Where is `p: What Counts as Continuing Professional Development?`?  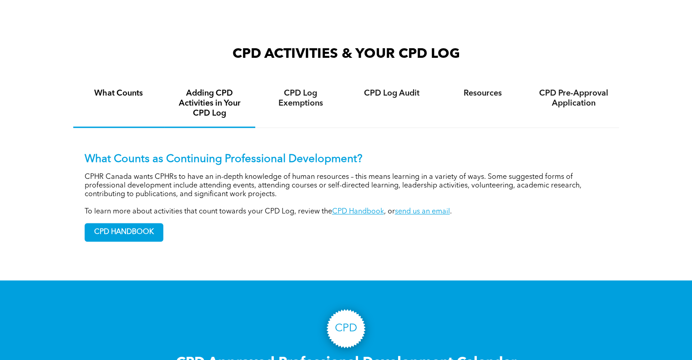
p: What Counts as Continuing Professional Development? is located at coordinates (346, 159).